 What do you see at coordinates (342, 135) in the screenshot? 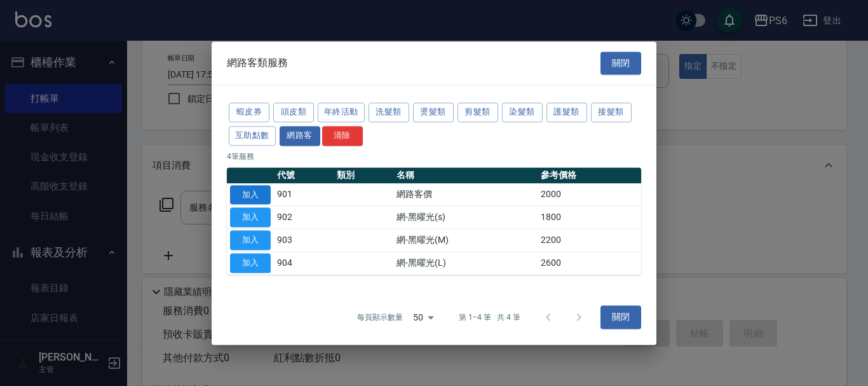
I see `button: 清除` at bounding box center [342, 135].